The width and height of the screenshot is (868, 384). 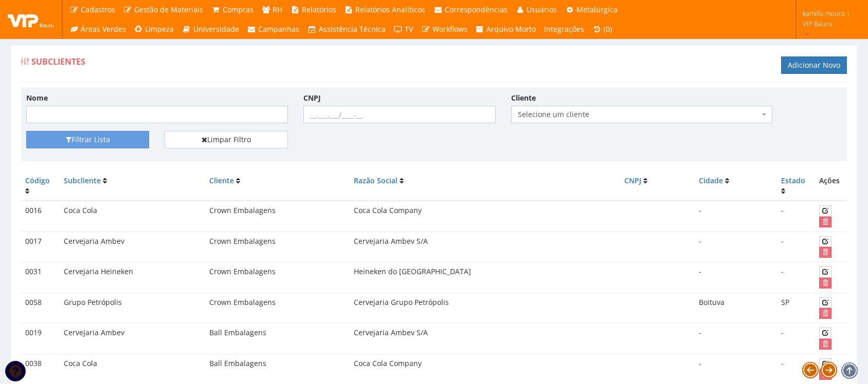 What do you see at coordinates (450, 29) in the screenshot?
I see `span: Workflows` at bounding box center [450, 29].